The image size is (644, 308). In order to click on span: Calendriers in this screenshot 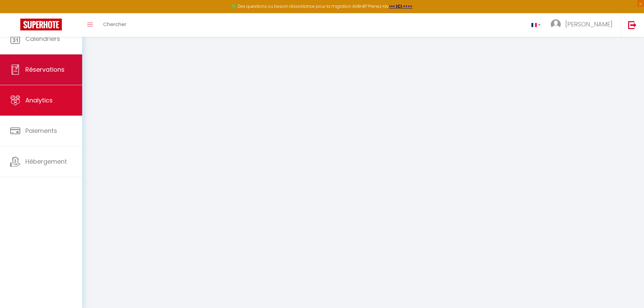, I will do `click(43, 38)`.